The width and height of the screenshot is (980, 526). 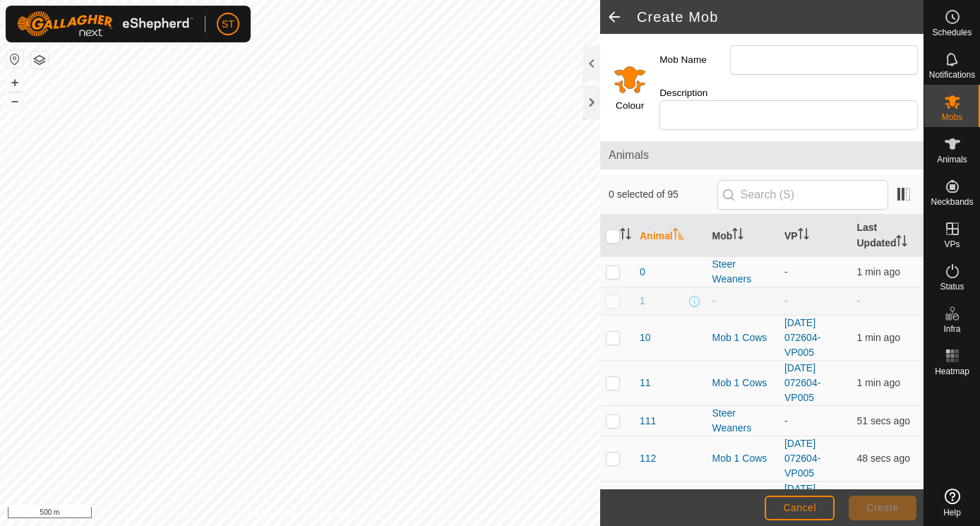 I want to click on img: Gallagher Logo, so click(x=105, y=24).